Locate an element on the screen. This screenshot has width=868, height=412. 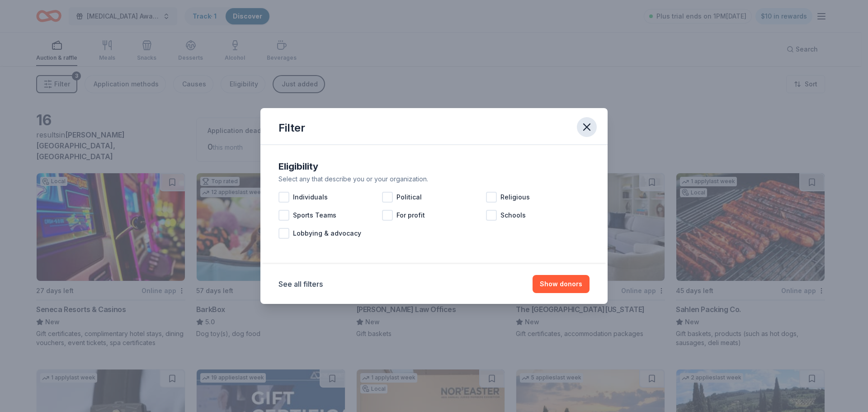
div: Select any that describe you or your organization. is located at coordinates (434, 179).